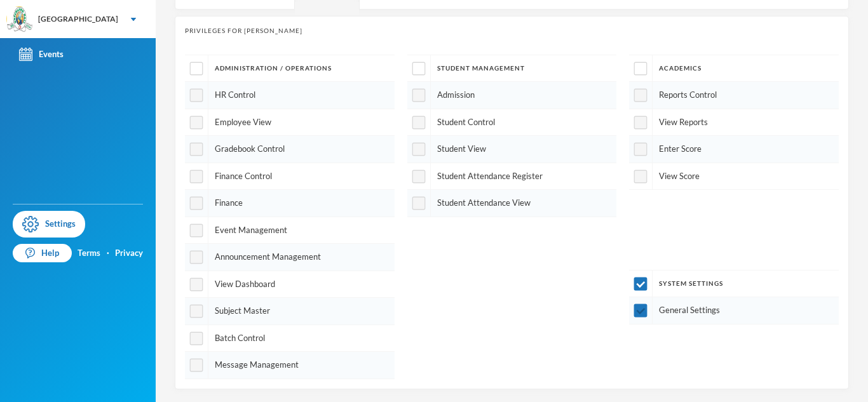 The image size is (868, 402). Describe the element at coordinates (89, 254) in the screenshot. I see `a: Terms` at that location.